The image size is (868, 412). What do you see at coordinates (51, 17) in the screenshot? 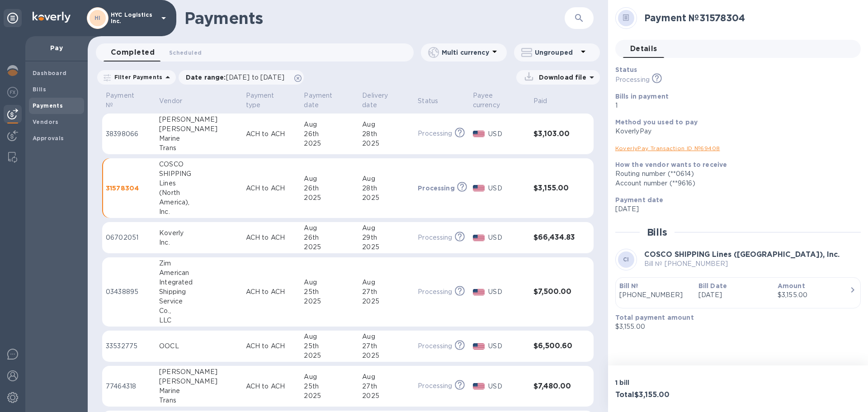
I see `img: Logo` at bounding box center [51, 17].